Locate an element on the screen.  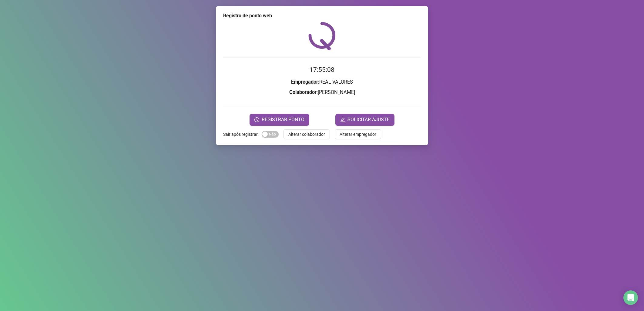
div: Registro de ponto web is located at coordinates (322, 16).